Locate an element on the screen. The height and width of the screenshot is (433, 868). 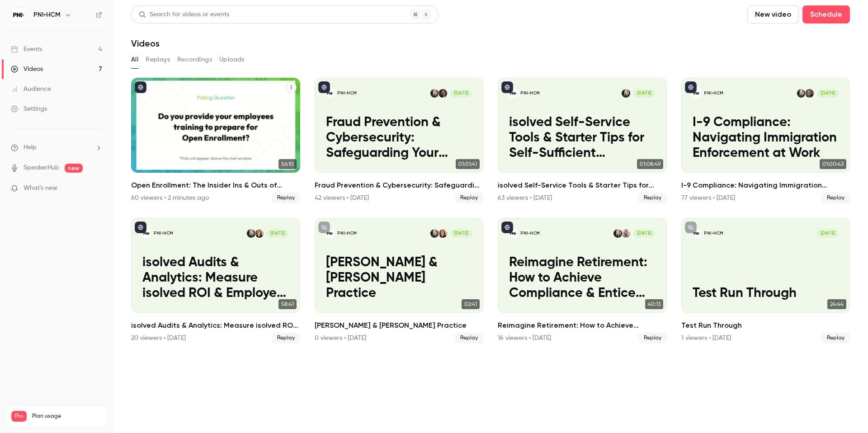
p: Fraud Prevention & Cybersecurity: Safeguarding Your Company & Employee Data is located at coordinates (399, 138).